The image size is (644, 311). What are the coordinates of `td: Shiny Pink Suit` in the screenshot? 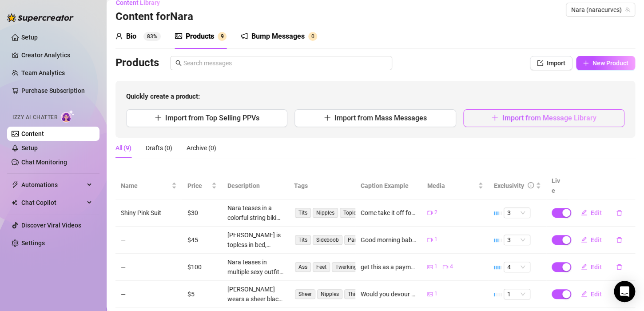 It's located at (149, 213).